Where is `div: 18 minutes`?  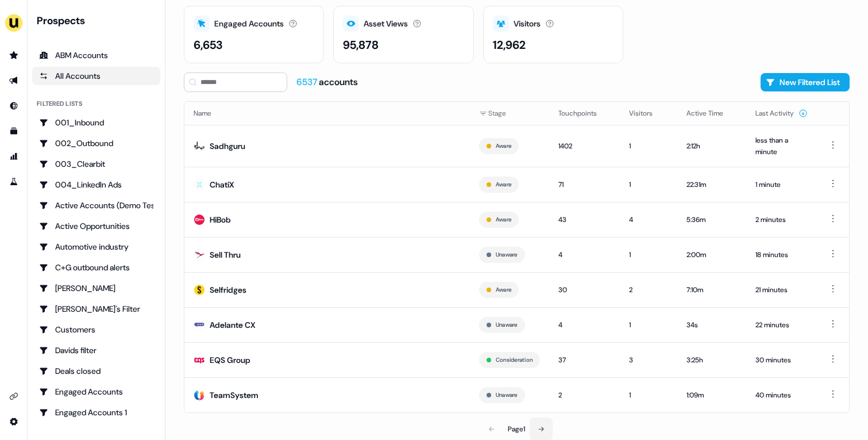
div: 18 minutes is located at coordinates (781, 255).